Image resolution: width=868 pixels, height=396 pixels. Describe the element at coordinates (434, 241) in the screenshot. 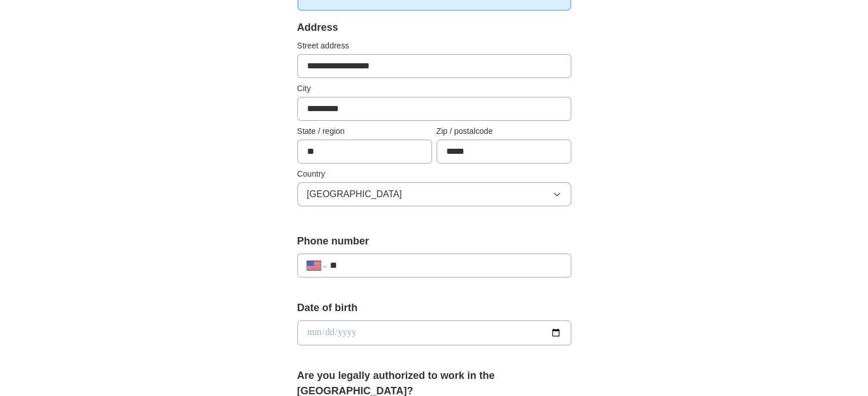

I see `label: Phone number` at that location.